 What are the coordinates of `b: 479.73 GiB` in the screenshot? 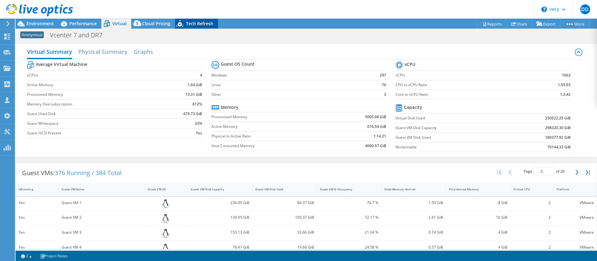 It's located at (193, 114).